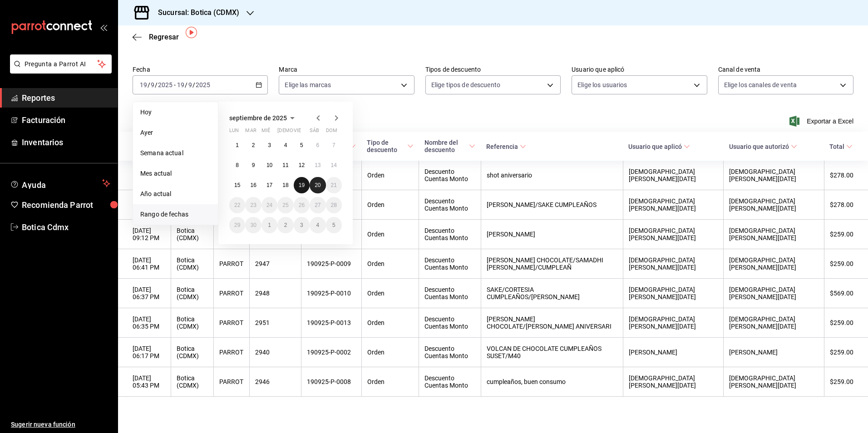 This screenshot has height=433, width=868. I want to click on h3: Sucursal: Botica (CDMX), so click(194, 12).